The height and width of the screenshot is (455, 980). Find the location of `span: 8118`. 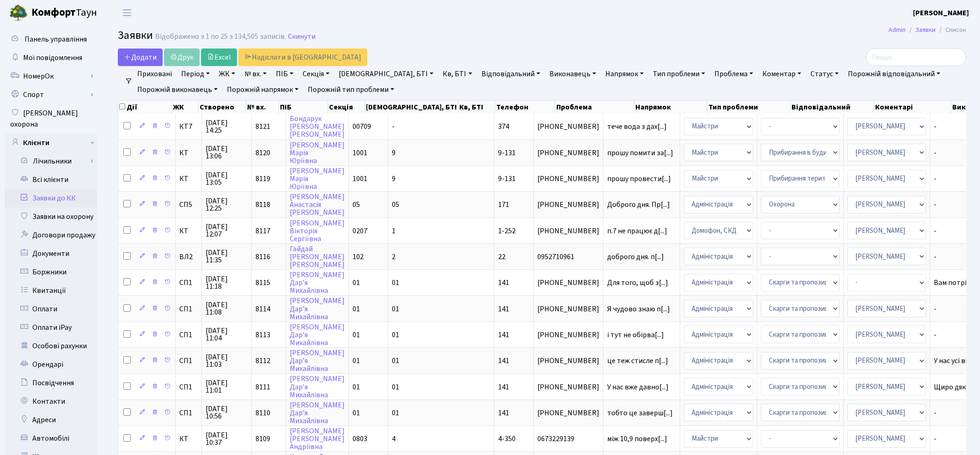

span: 8118 is located at coordinates (263, 205).